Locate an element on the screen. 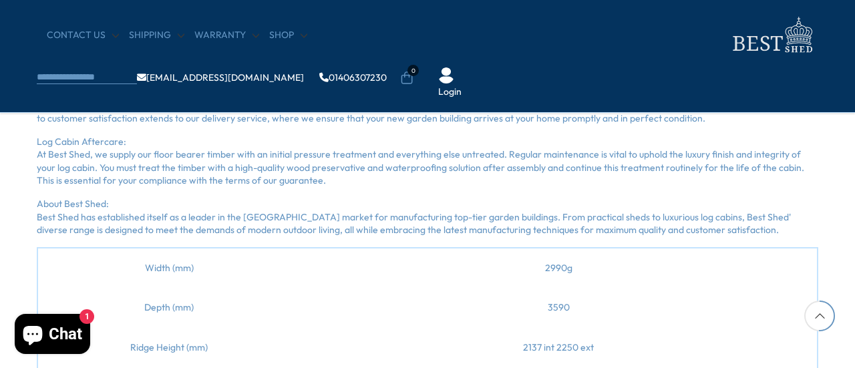 This screenshot has height=368, width=855. inbox-online-store-chat: Shopify online store chat is located at coordinates (52, 335).